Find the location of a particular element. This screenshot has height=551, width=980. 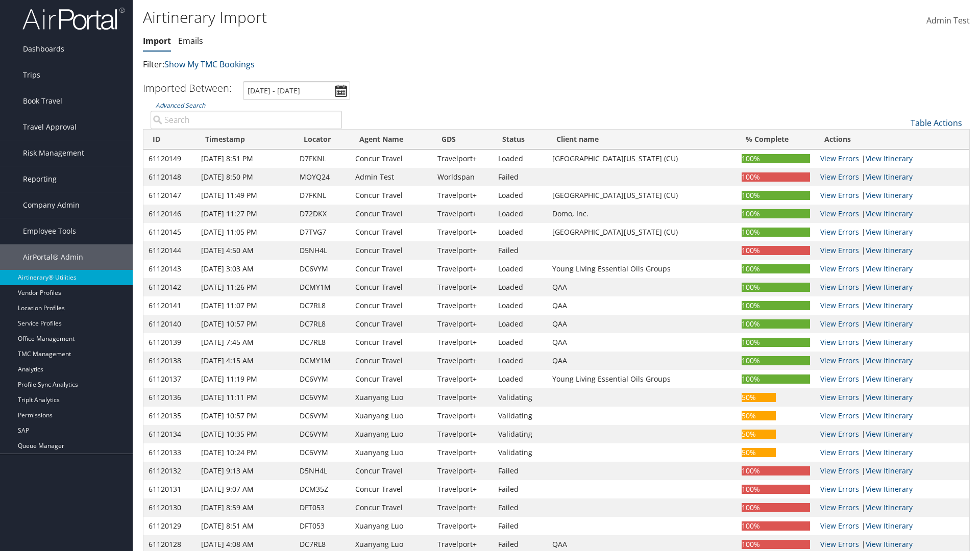

td: 61120132 is located at coordinates (169, 471).